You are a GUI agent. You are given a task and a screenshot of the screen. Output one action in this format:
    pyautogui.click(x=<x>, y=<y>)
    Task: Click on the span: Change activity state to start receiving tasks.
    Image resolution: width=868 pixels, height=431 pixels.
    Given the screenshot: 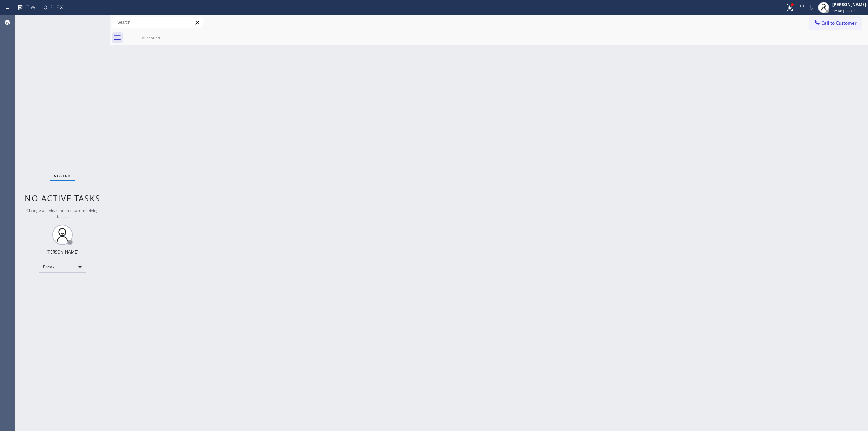 What is the action you would take?
    pyautogui.click(x=62, y=213)
    